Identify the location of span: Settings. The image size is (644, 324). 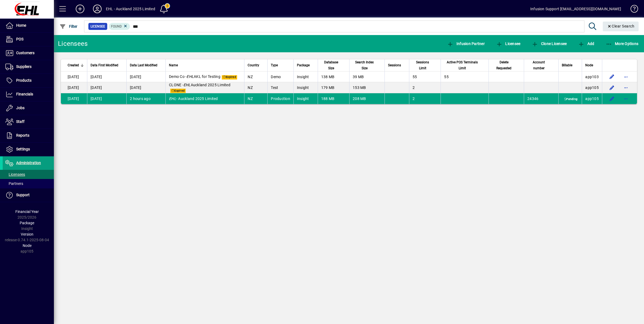
(23, 149).